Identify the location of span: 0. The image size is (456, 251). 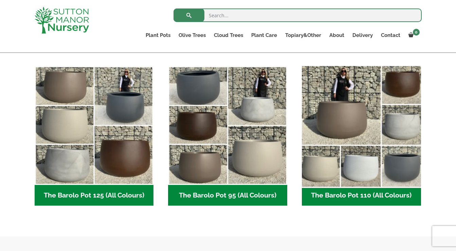
(416, 32).